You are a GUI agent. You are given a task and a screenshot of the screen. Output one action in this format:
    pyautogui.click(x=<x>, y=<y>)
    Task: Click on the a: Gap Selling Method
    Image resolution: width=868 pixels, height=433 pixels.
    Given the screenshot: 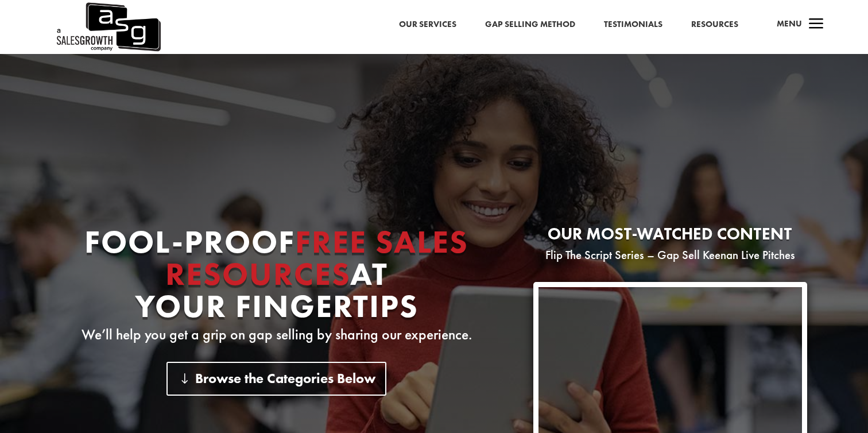 What is the action you would take?
    pyautogui.click(x=530, y=25)
    